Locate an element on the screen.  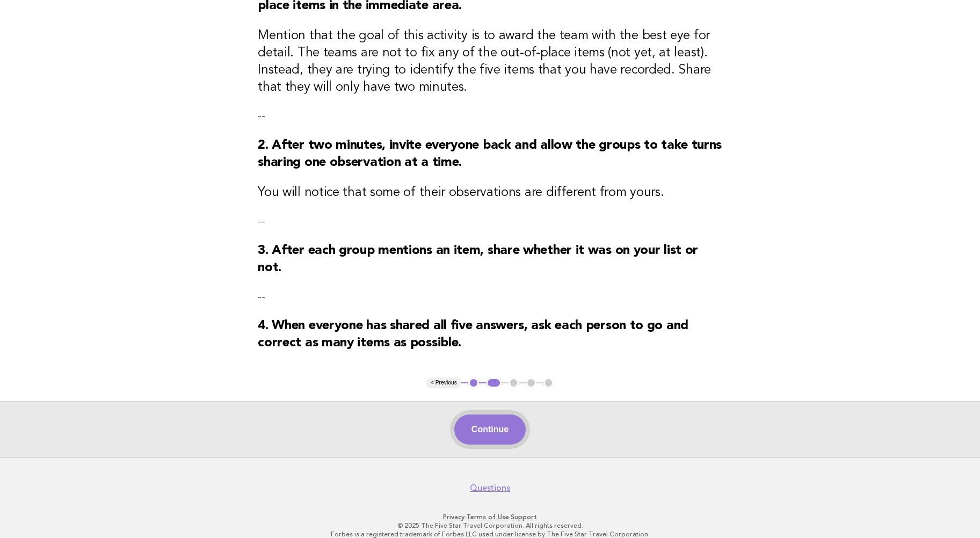
a: Privacy is located at coordinates (454, 517).